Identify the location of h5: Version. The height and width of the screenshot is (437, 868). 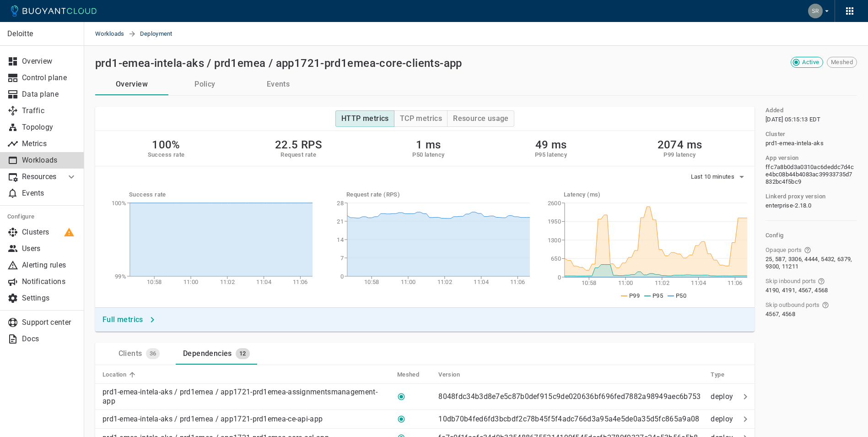
(449, 374).